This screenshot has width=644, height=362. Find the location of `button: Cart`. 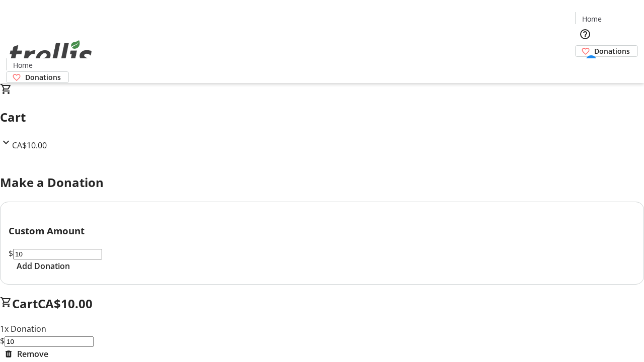

button: Cart is located at coordinates (585, 67).